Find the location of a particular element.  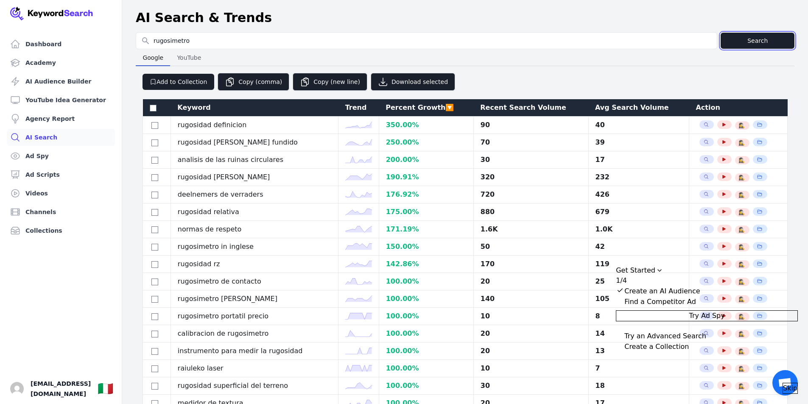

div: 679 is located at coordinates (639, 212).